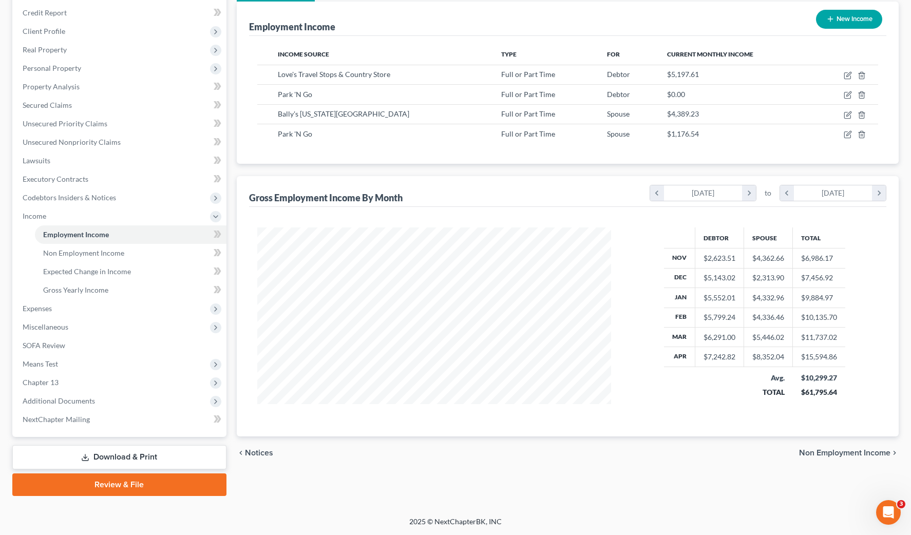 The image size is (911, 535). Describe the element at coordinates (456, 526) in the screenshot. I see `div: 2025 © NextChapterBK, INC` at that location.